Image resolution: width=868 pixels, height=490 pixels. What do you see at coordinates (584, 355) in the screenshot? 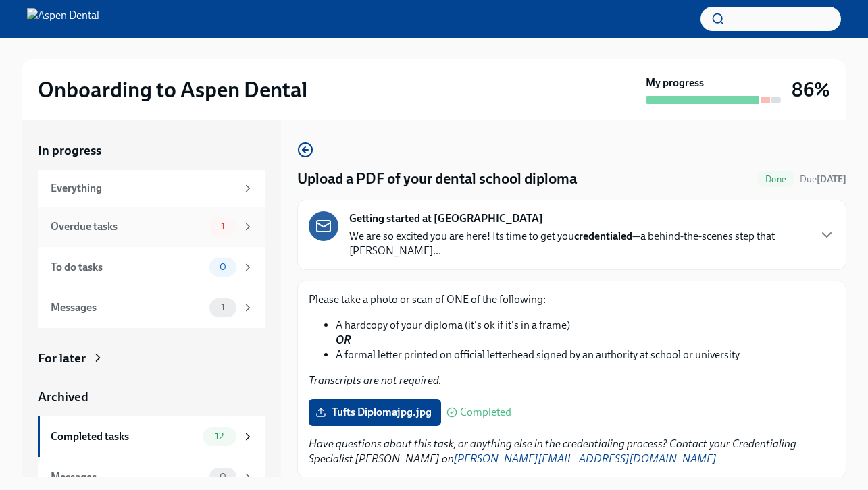
I see `li: A formal letter printed on official letterhead signed by an authority at school or university` at bounding box center [584, 355].